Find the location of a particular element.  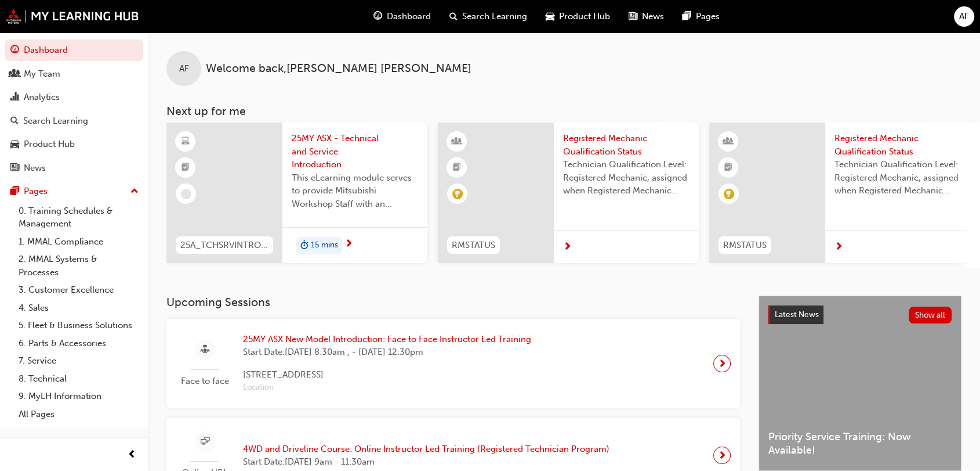

div: Search Learning is located at coordinates (55, 121).